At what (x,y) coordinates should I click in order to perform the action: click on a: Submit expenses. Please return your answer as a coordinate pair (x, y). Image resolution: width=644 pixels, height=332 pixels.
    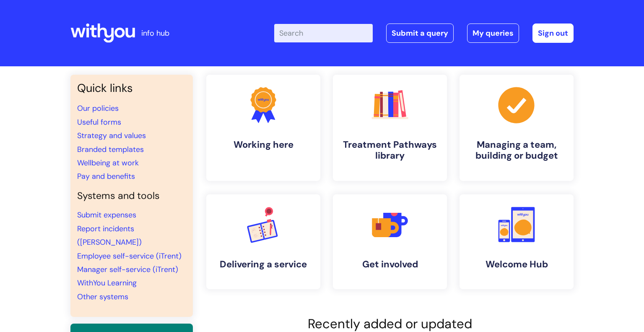
    Looking at the image, I should click on (106, 215).